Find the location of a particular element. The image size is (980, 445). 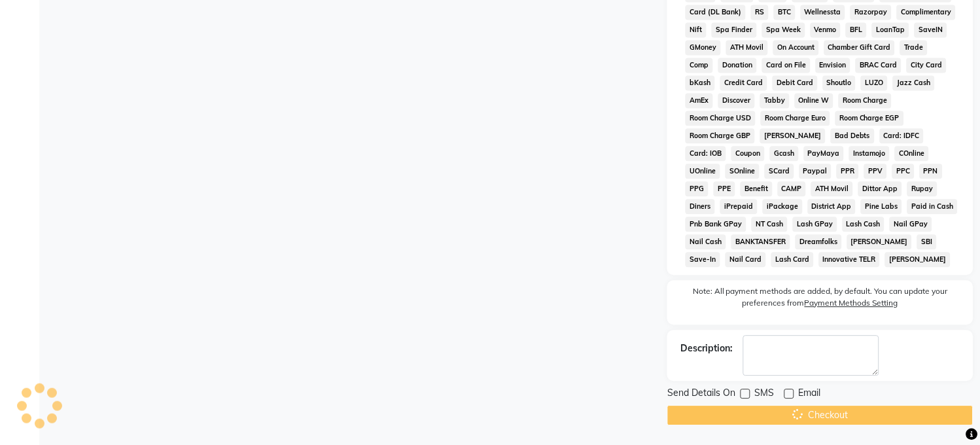

span: BFL is located at coordinates (856, 30).